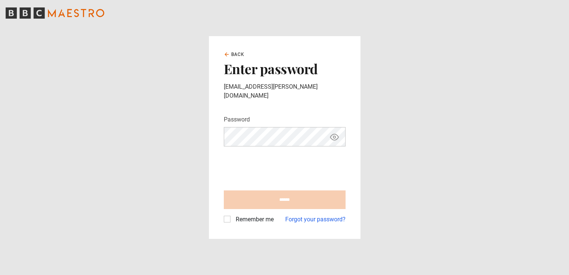 This screenshot has width=569, height=275. I want to click on svg: BBC Maestro, so click(55, 13).